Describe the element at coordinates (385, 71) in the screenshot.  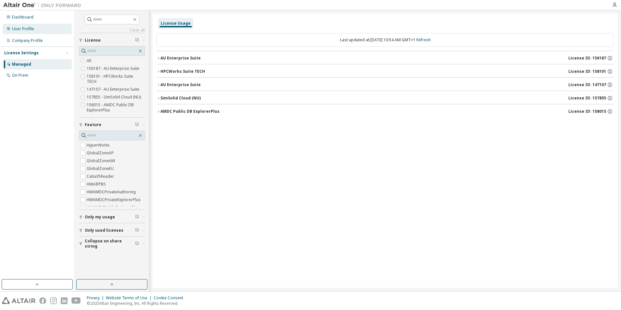
I see `button: HPCWorks Suite TECHLicense ID: 158101` at that location.